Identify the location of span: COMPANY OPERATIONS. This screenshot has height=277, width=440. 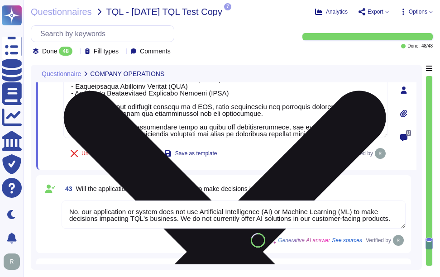
(127, 74).